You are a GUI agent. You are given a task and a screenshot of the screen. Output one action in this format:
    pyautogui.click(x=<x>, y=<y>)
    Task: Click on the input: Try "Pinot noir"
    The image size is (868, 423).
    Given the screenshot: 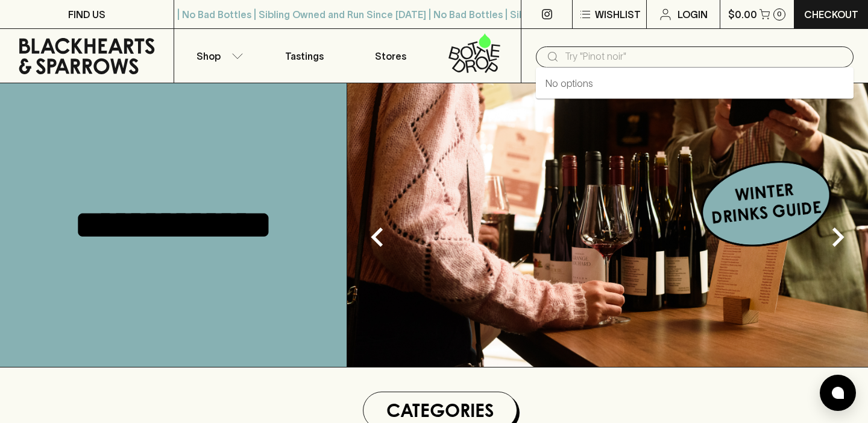 What is the action you would take?
    pyautogui.click(x=704, y=57)
    